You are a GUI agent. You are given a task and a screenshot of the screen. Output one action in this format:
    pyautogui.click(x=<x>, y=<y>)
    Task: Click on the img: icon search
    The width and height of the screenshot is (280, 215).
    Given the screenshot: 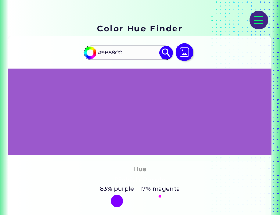 What is the action you would take?
    pyautogui.click(x=166, y=53)
    